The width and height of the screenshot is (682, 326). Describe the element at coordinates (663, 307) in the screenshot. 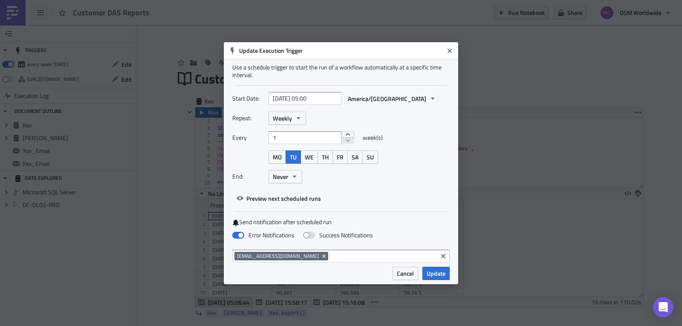

I see `div: Open Intercom Messenger` at that location.